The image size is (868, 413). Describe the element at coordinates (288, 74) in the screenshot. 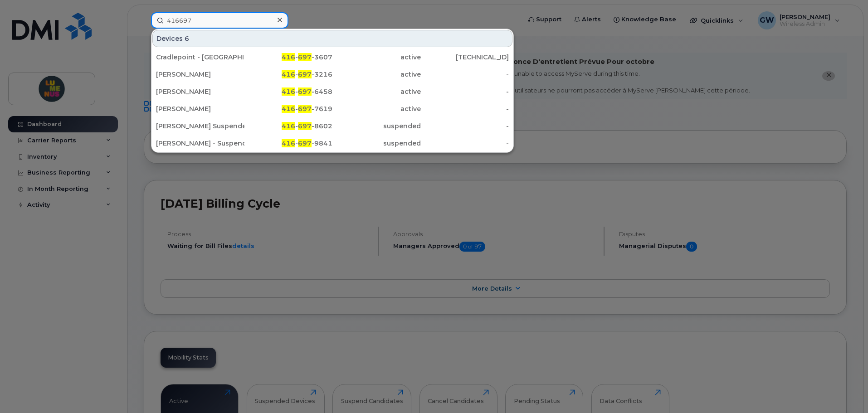

I see `div: - -3216` at that location.